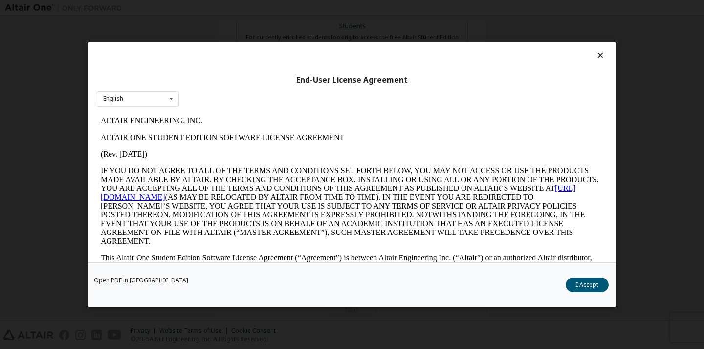  I want to click on p: This Altair One Student Edition Software License Agreement (“Agreement”) is between Altair Engine..., so click(255, 158).